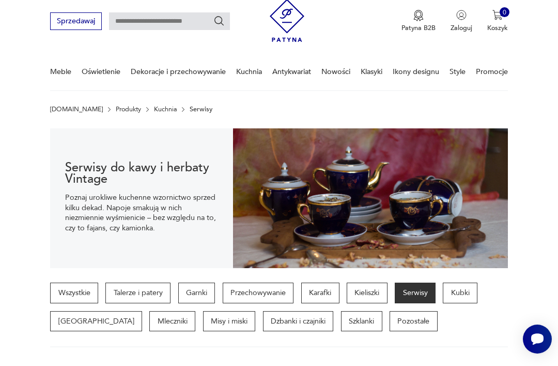  What do you see at coordinates (292, 71) in the screenshot?
I see `a: Antykwariat` at bounding box center [292, 71].